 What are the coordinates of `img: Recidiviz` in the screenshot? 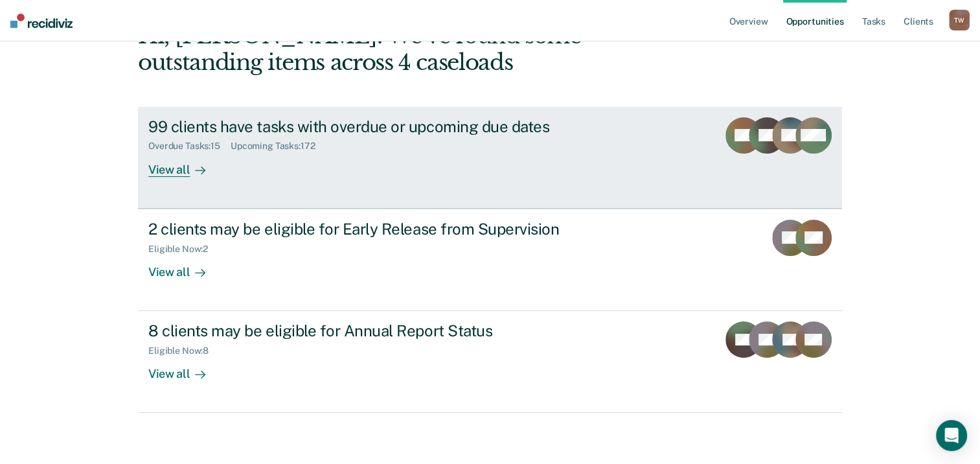 It's located at (41, 21).